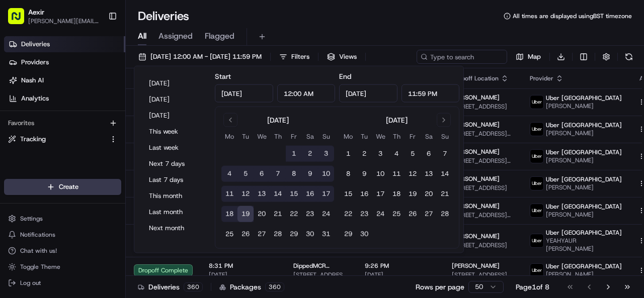 The image size is (644, 298). Describe the element at coordinates (535, 57) in the screenshot. I see `span: Map` at that location.